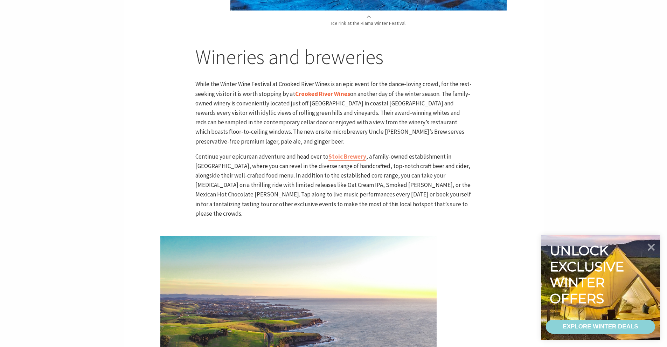 This screenshot has width=667, height=347. Describe the element at coordinates (333, 185) in the screenshot. I see `p: Continue your epicurean adventure and head over to , a family-owned establishment in [GEOGRAPHIC_...` at that location.